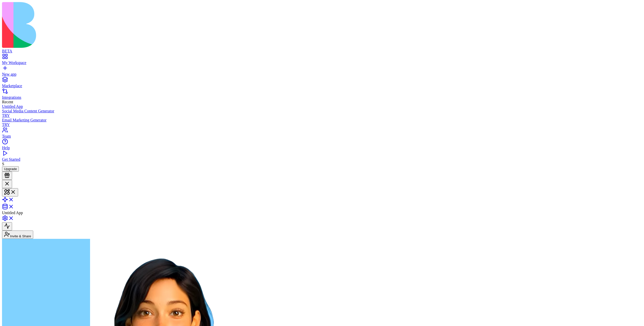 This screenshot has height=326, width=644. Describe the element at coordinates (322, 134) in the screenshot. I see `a: Team` at that location.